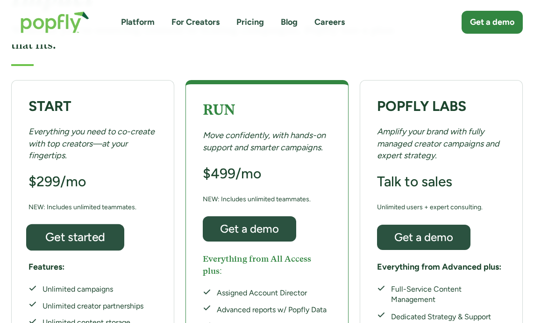  Describe the element at coordinates (75, 237) in the screenshot. I see `div: Get started` at that location.